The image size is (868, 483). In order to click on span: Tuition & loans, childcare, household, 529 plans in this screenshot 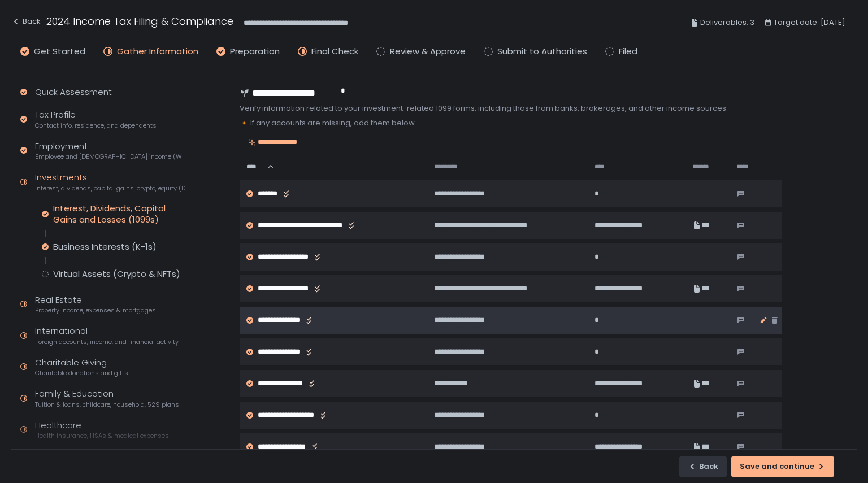, I will do `click(107, 404)`.